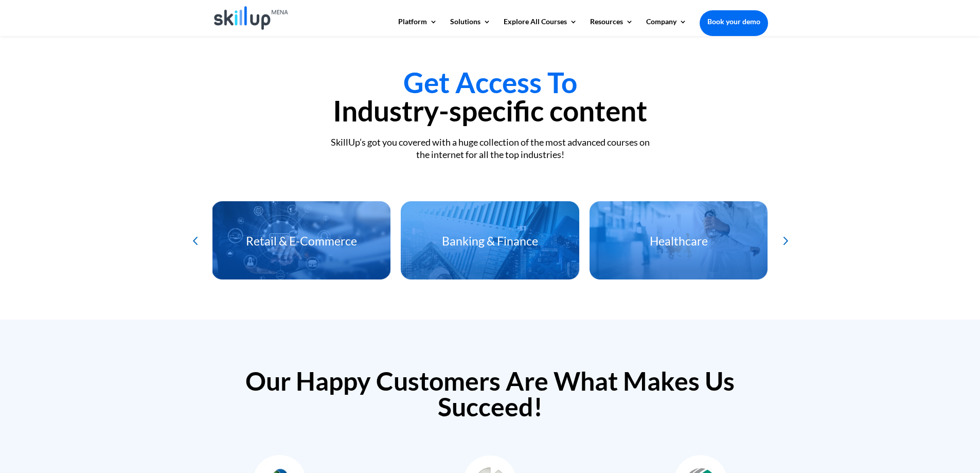 This screenshot has width=980, height=473. What do you see at coordinates (490, 244) in the screenshot?
I see `h3: Banking & Finance` at bounding box center [490, 244].